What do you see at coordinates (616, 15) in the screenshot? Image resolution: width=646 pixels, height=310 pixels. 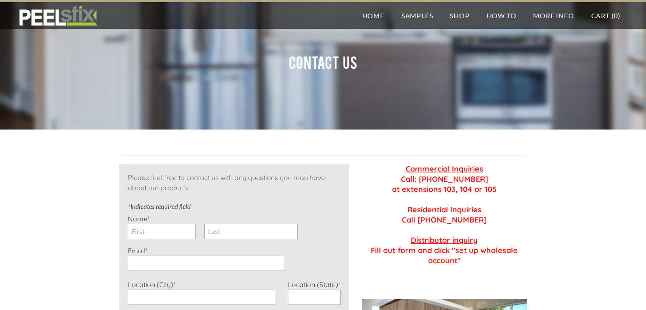 I see `span: 0` at bounding box center [616, 15].